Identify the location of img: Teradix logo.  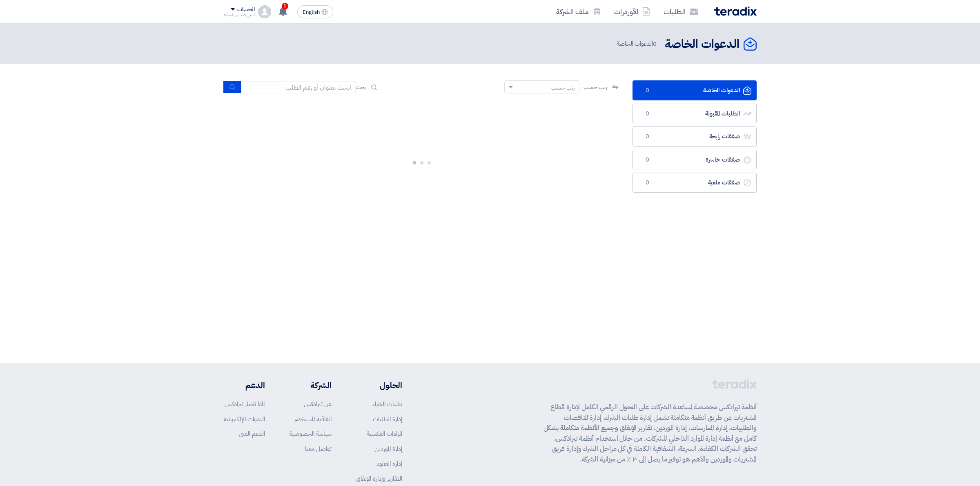
(736, 11).